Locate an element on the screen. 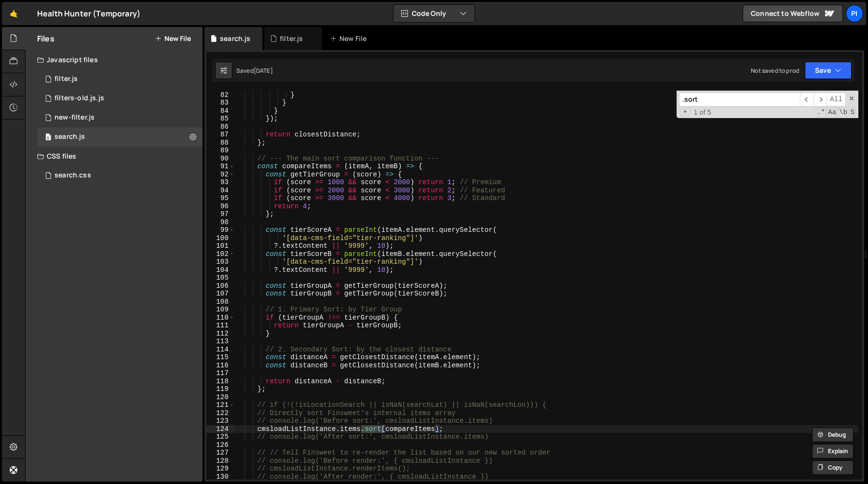 This screenshot has height=484, width=868. a: Connect to Webflow is located at coordinates (793, 13).